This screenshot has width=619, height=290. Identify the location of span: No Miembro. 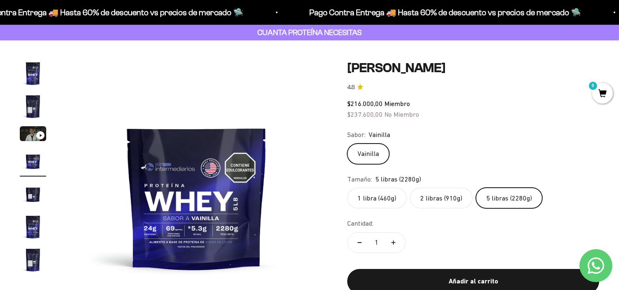
(402, 114).